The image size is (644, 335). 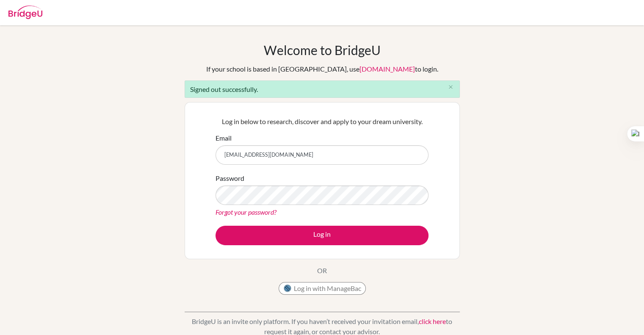 I want to click on p: Log in below to research, discover and apply to your dream university., so click(x=322, y=121).